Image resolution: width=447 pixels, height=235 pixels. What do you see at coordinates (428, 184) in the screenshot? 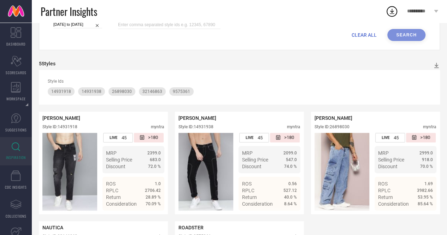
I see `span: 1.69` at bounding box center [428, 184].